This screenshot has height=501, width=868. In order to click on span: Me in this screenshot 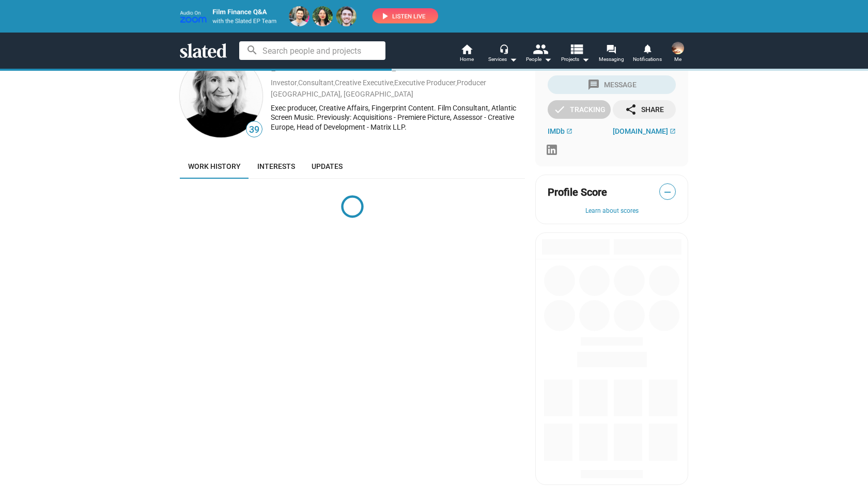, I will do `click(678, 59)`.